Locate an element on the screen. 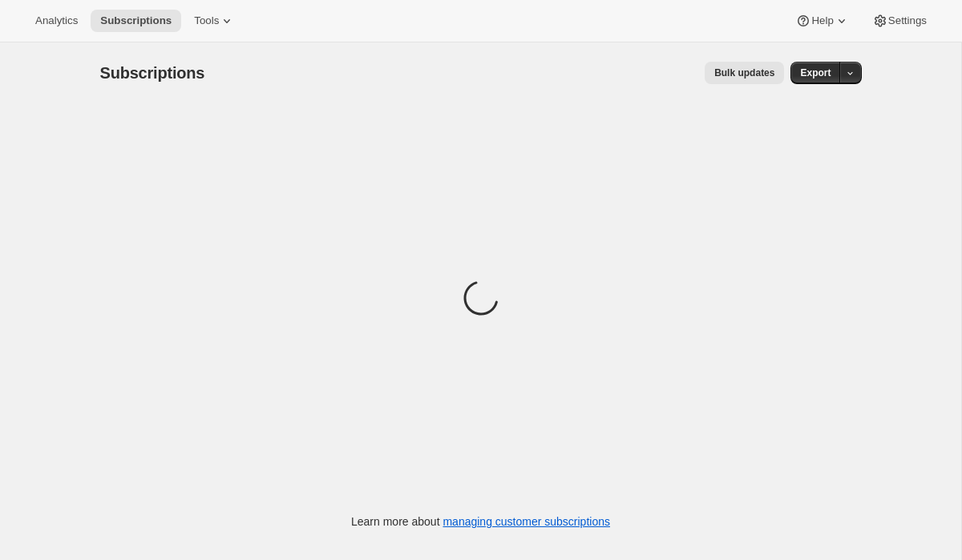  span: Export is located at coordinates (816, 73).